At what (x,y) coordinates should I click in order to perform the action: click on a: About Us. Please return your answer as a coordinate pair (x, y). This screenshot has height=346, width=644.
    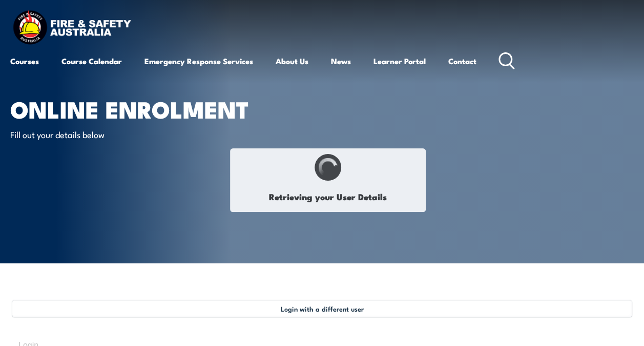
    Looking at the image, I should click on (292, 61).